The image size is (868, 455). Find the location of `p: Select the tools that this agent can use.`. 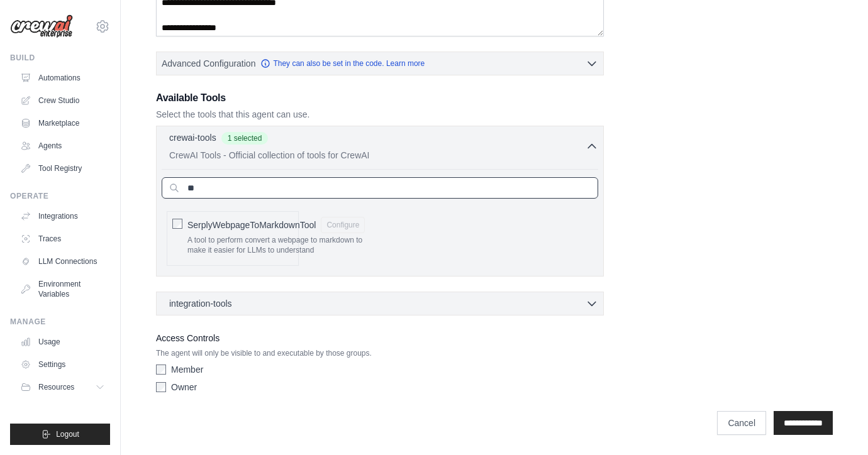

p: Select the tools that this agent can use. is located at coordinates (380, 115).